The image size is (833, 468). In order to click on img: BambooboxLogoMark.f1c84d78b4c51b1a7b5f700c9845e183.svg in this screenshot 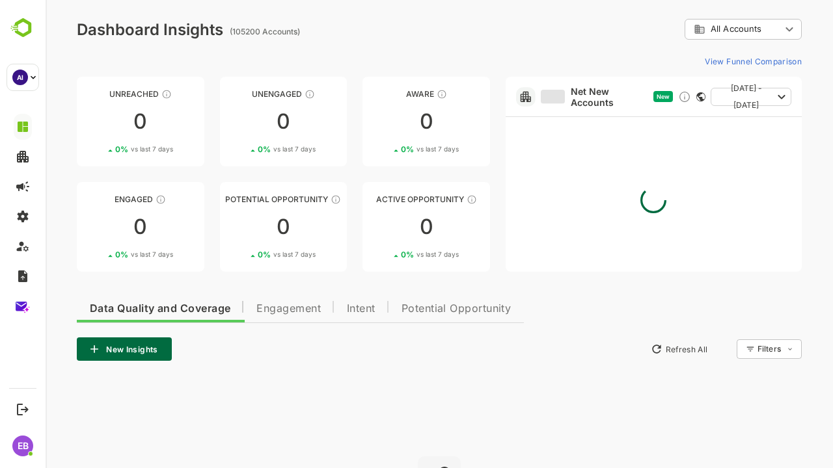, I will do `click(23, 28)`.